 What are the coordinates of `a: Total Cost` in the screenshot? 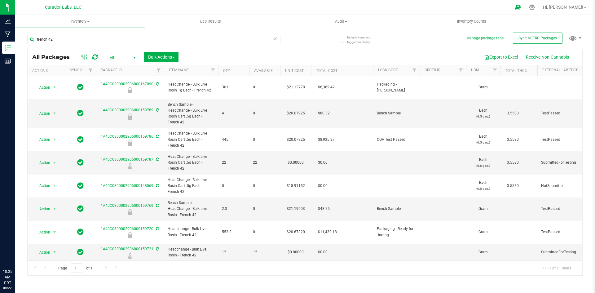 It's located at (327, 71).